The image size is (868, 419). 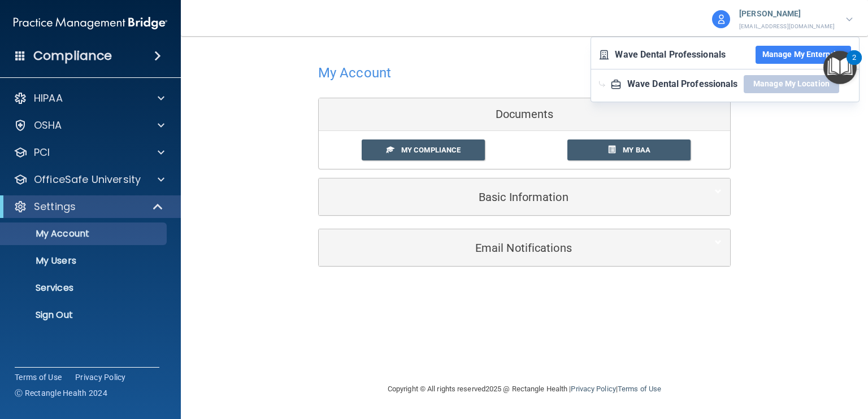 I want to click on span: Ⓒ Rectangle Health 2024, so click(x=61, y=393).